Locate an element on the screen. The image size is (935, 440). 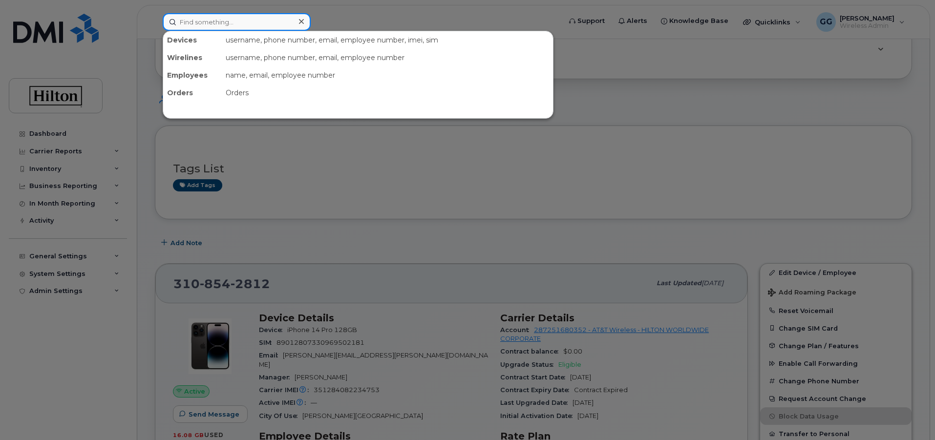
div: username, phone number, email, employee number, imei, sim is located at coordinates (387, 40).